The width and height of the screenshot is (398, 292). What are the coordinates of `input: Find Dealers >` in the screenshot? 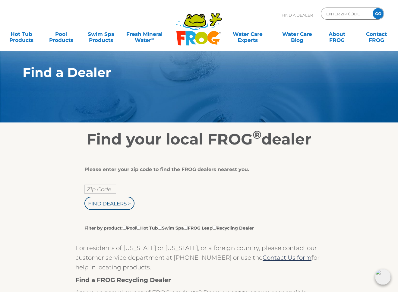 It's located at (110, 203).